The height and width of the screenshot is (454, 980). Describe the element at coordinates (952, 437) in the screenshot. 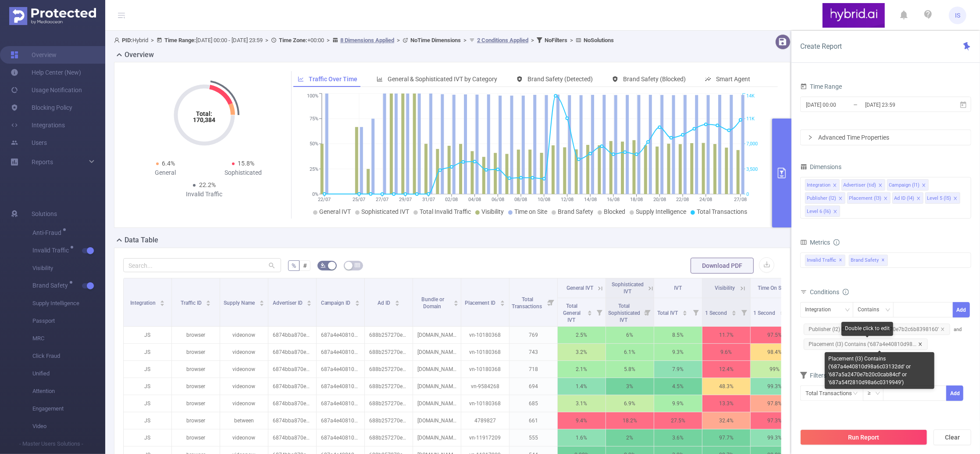

I see `button: Clear` at that location.